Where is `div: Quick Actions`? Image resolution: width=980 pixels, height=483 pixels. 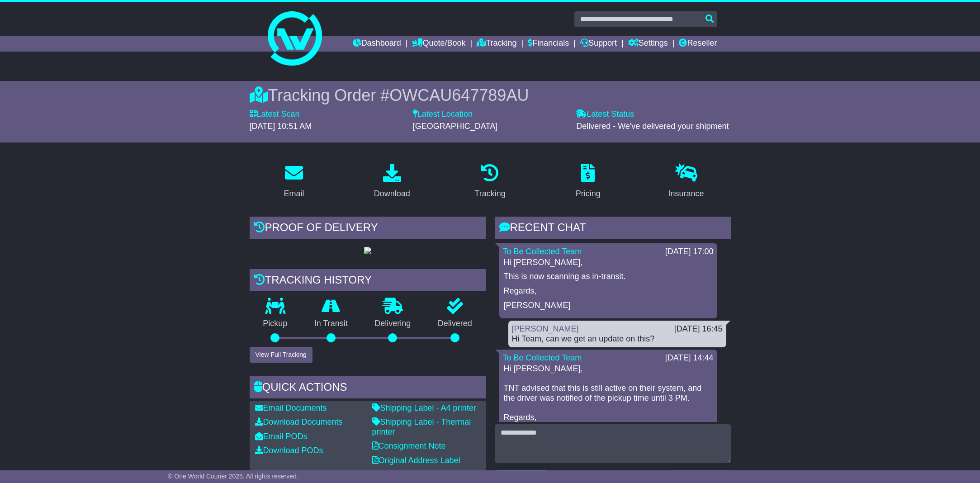
div: Quick Actions is located at coordinates (368, 388).